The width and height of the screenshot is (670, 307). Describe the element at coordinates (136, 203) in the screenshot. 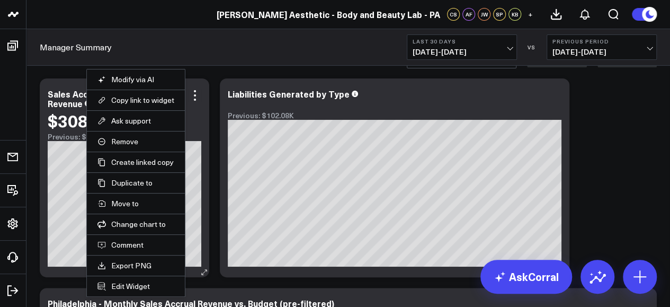

I see `button: Move to` at that location.